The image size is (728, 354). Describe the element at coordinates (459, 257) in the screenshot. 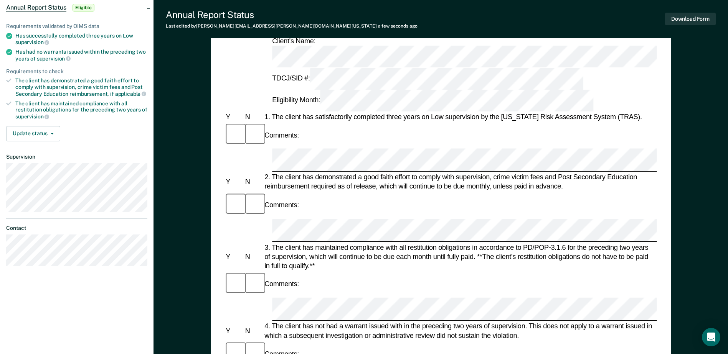

I see `div: 3. The client has maintained compliance with all restitution obligations in accordance to PD/POP-...` at that location.